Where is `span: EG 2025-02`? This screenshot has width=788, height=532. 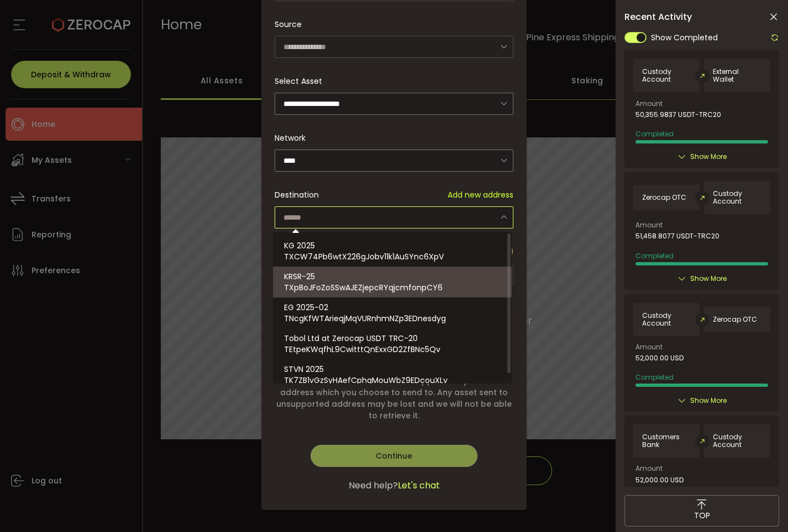 span: EG 2025-02 is located at coordinates (307, 308).